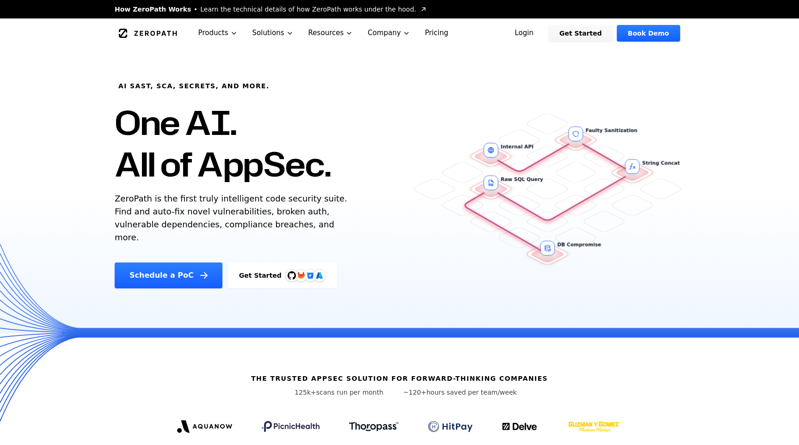  I want to click on button: Company, so click(389, 33).